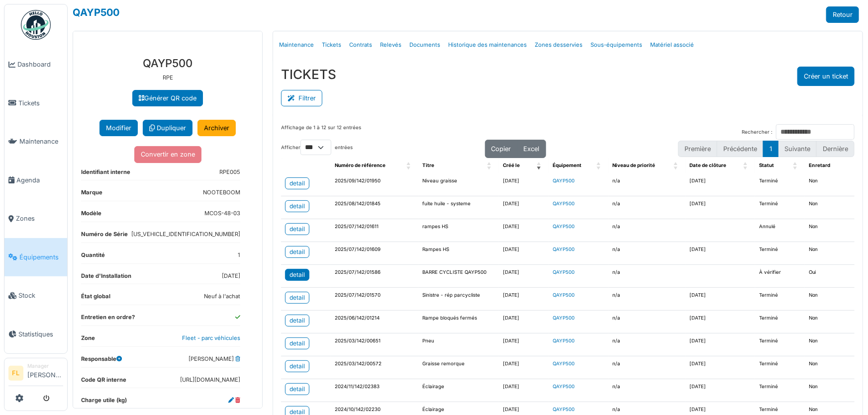 This screenshot has height=415, width=868. I want to click on button: Excel, so click(532, 149).